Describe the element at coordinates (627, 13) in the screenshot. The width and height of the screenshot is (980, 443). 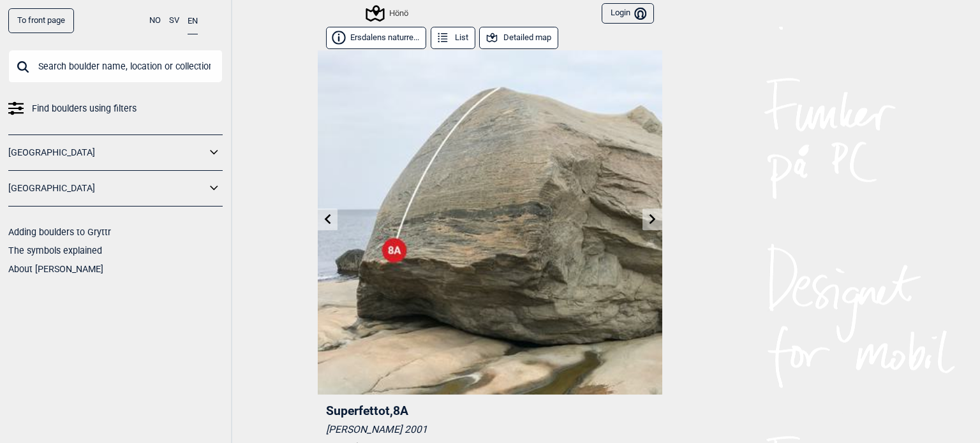
I see `button: Login` at that location.